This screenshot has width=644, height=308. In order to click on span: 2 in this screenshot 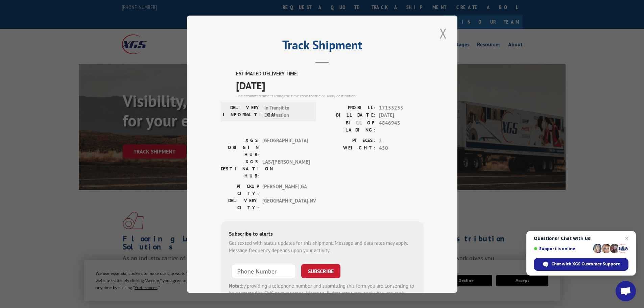, I will do `click(401, 140)`.